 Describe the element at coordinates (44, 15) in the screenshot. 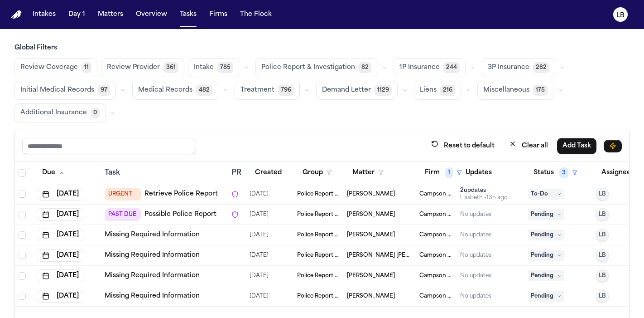

I see `a: Intakes` at that location.